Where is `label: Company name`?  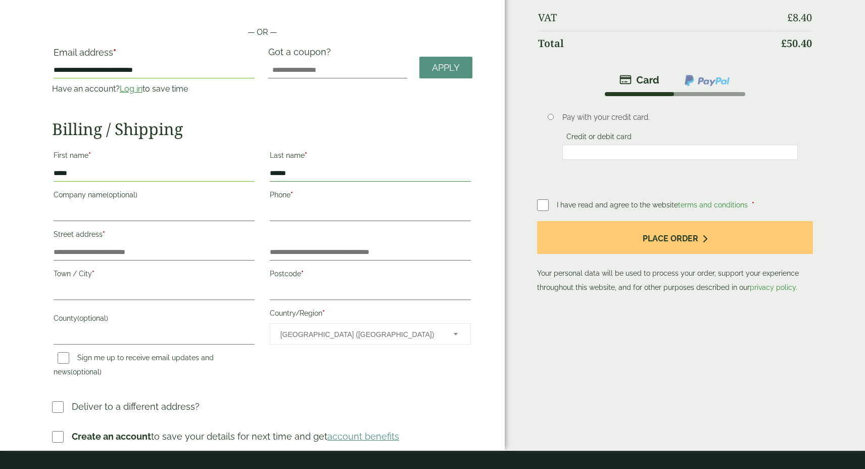
label: Company name is located at coordinates (154, 196).